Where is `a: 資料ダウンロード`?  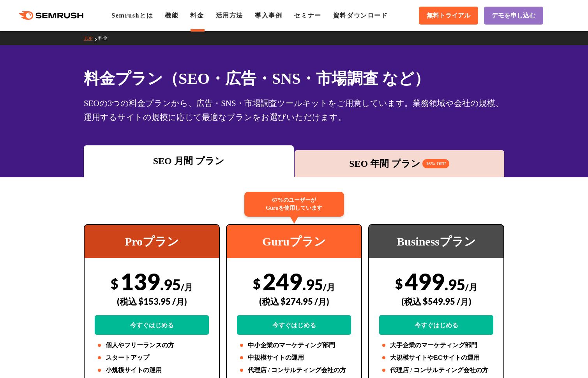 a: 資料ダウンロード is located at coordinates (361, 15).